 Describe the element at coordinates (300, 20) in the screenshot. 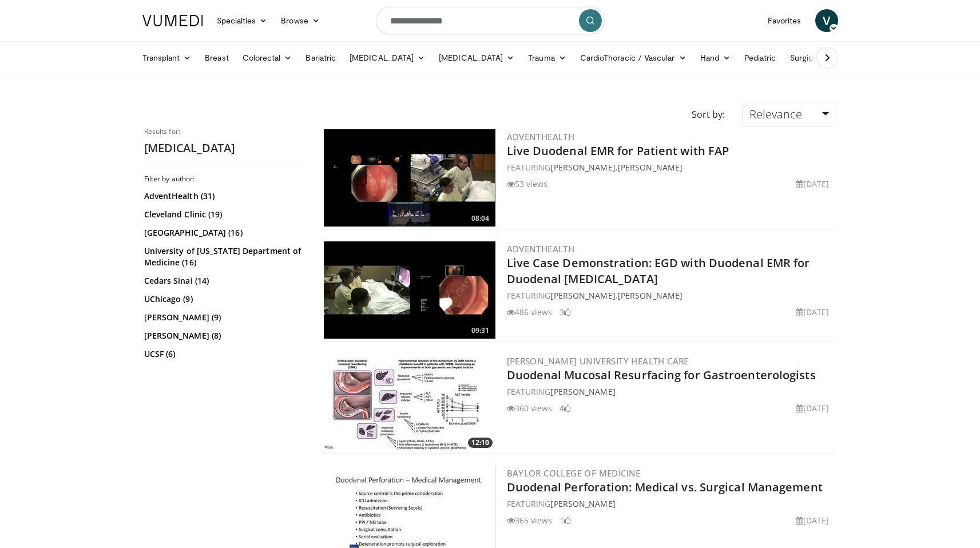

I see `a: Browse` at that location.